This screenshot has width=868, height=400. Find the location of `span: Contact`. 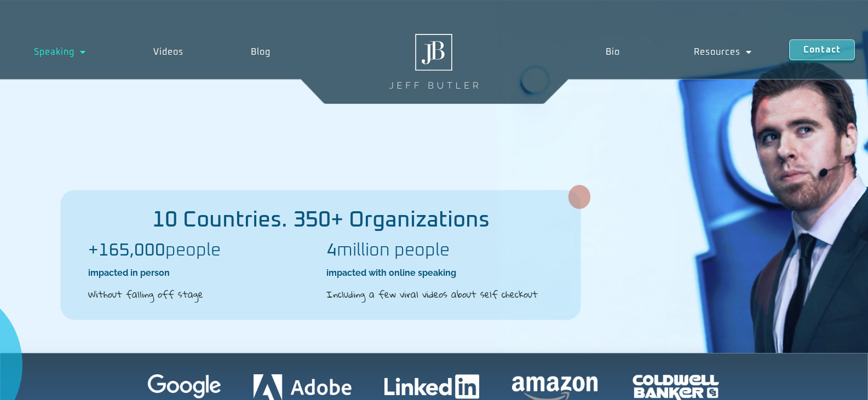

span: Contact is located at coordinates (822, 50).